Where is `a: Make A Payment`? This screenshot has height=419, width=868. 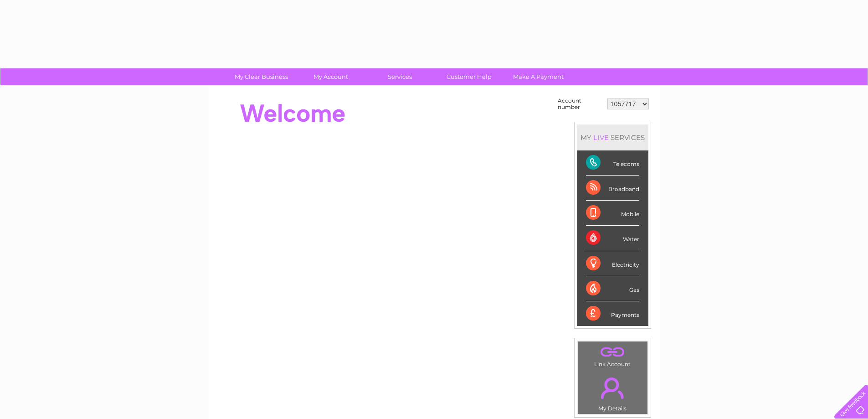
a: Make A Payment is located at coordinates (538, 77).